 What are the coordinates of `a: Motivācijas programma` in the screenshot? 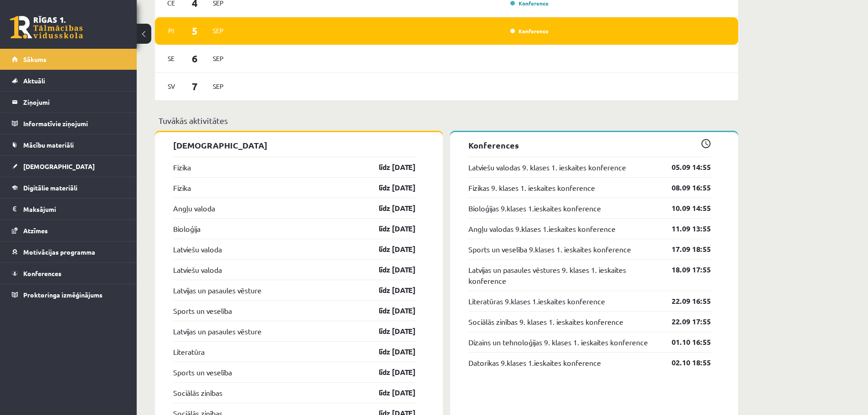 It's located at (68, 252).